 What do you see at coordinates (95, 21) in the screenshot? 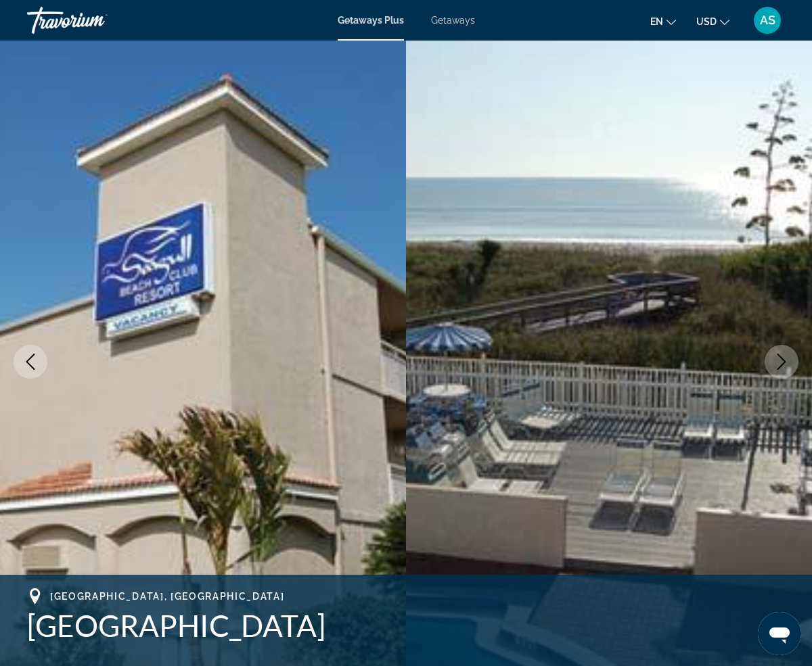
I see `a: Travorium` at bounding box center [95, 21].